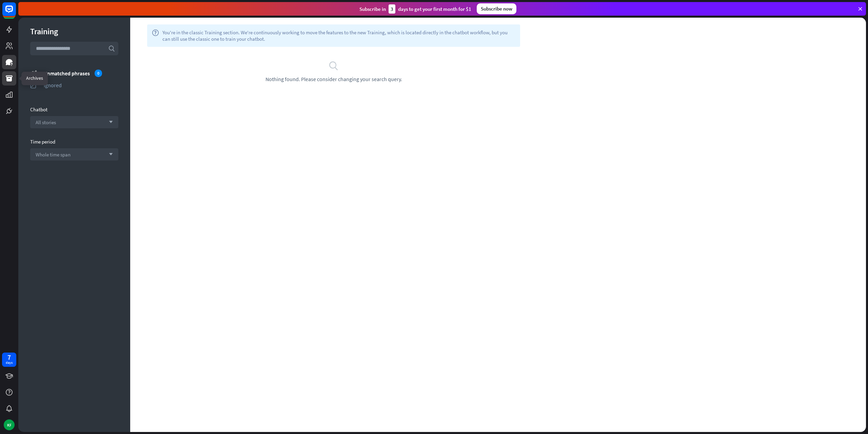 The width and height of the screenshot is (868, 434). Describe the element at coordinates (339, 36) in the screenshot. I see `span: You're in the classic Training section. We're continuously working to move the features to the ne...` at that location.